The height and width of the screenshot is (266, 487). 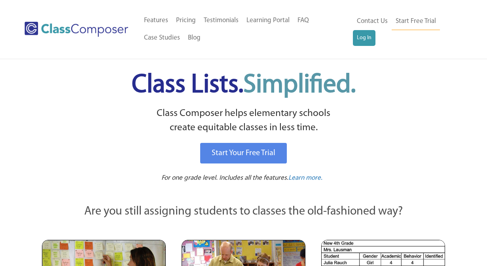 What do you see at coordinates (305, 178) in the screenshot?
I see `a: Learn more.` at bounding box center [305, 178].